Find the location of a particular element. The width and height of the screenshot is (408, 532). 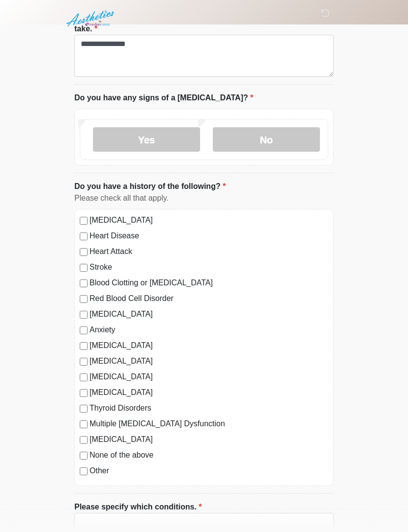

label: No is located at coordinates (267, 139).